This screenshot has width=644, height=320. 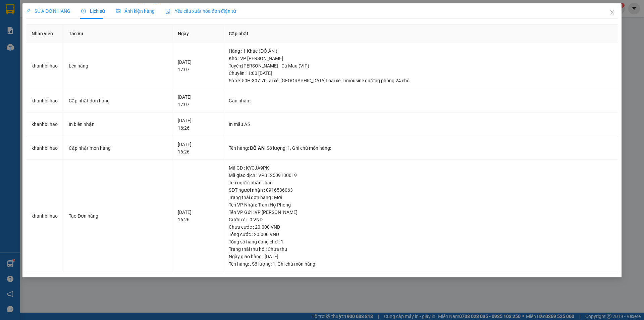 I want to click on div: Tạo Đơn hàng, so click(x=118, y=216).